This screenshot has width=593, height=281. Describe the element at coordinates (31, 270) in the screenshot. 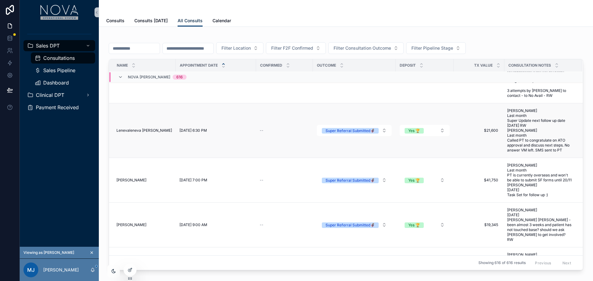

I see `span: MJ` at that location.